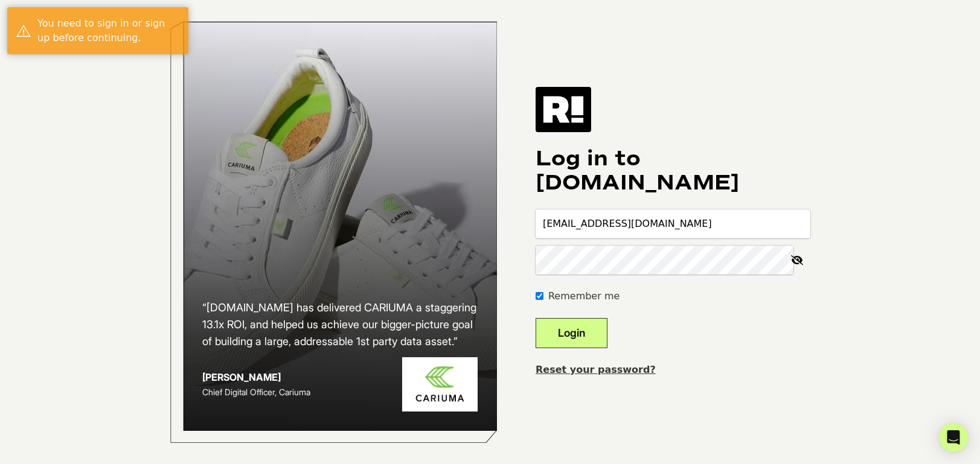 The width and height of the screenshot is (980, 464). I want to click on img: Retention.com, so click(563, 109).